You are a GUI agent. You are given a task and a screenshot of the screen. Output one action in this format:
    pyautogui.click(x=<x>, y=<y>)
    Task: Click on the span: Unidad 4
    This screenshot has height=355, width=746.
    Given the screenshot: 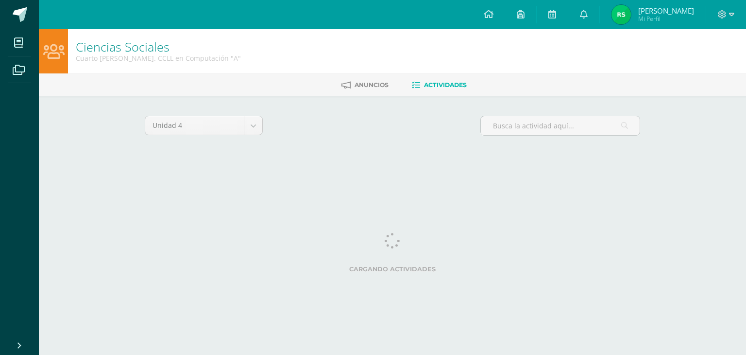 What is the action you would take?
    pyautogui.click(x=194, y=125)
    